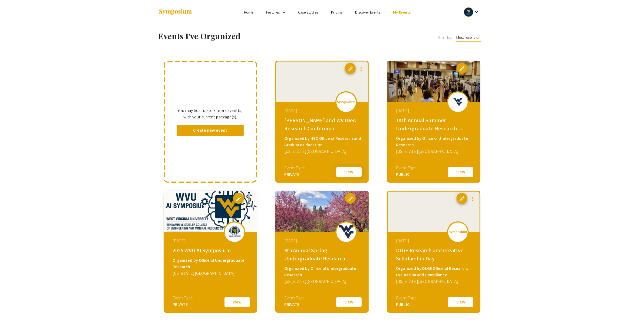 This screenshot has height=320, width=644. I want to click on div: Organized by DLGE Office of Research, Evaluation and Compliance, so click(435, 272).